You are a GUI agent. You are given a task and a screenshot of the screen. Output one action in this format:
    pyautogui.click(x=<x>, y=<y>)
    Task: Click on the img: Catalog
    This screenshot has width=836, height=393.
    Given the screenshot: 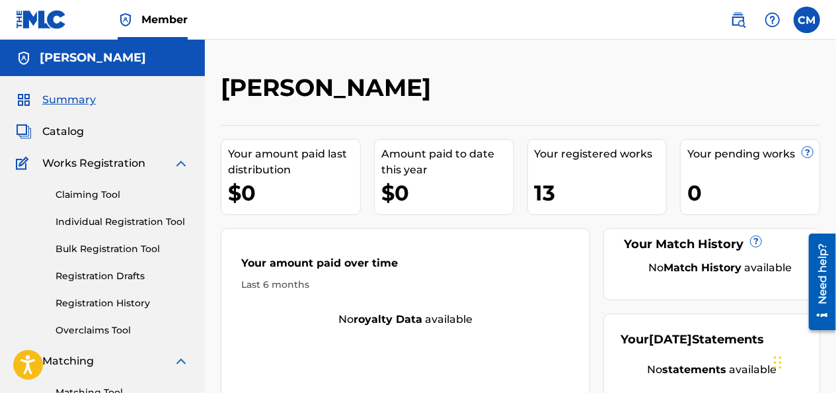 What is the action you would take?
    pyautogui.click(x=24, y=132)
    